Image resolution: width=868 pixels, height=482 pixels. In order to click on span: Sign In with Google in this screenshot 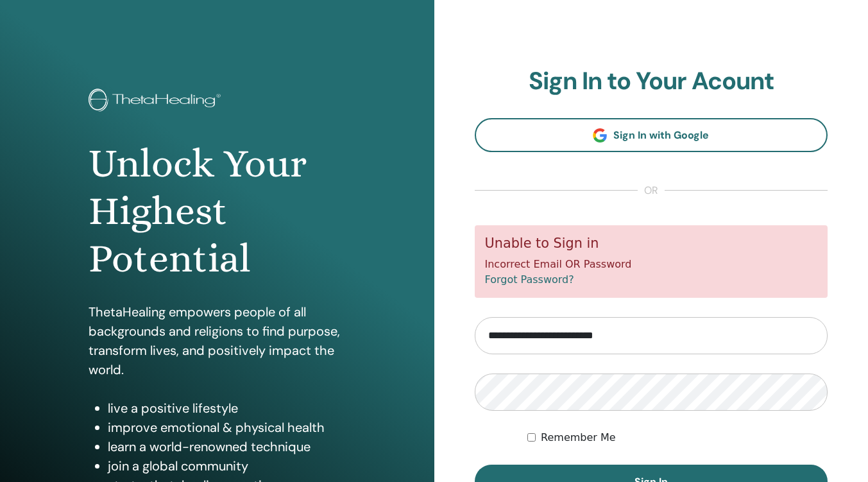, I will do `click(661, 135)`.